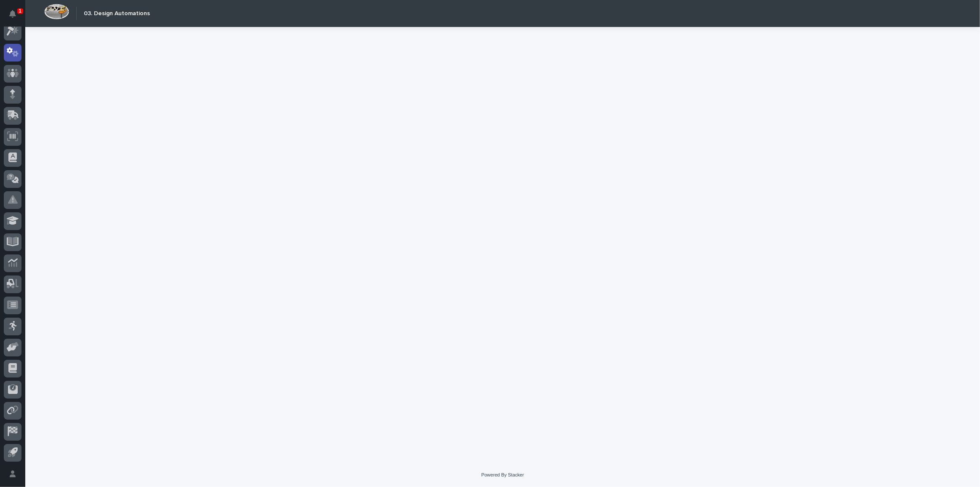 This screenshot has height=487, width=980. Describe the element at coordinates (13, 14) in the screenshot. I see `button: Notifications` at that location.